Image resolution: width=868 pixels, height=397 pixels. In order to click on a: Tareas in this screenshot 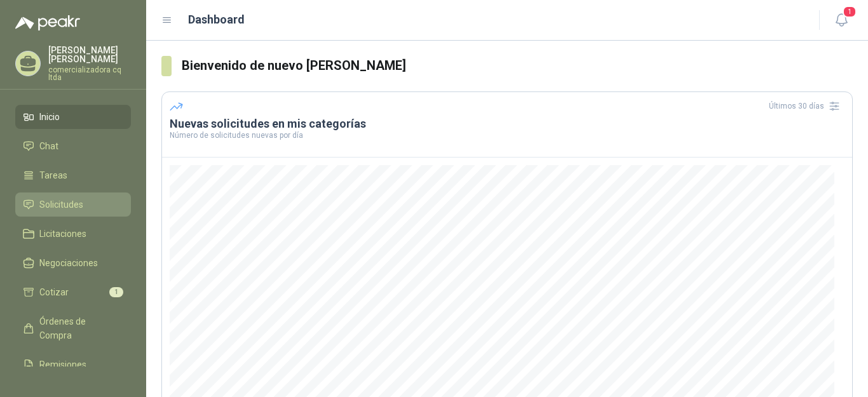, I will do `click(73, 175)`.